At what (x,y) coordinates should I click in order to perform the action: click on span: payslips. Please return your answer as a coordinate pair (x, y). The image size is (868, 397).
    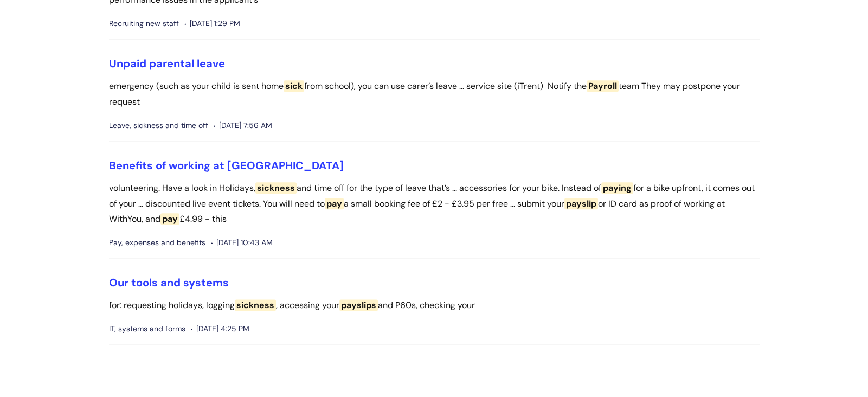
    Looking at the image, I should click on (359, 305).